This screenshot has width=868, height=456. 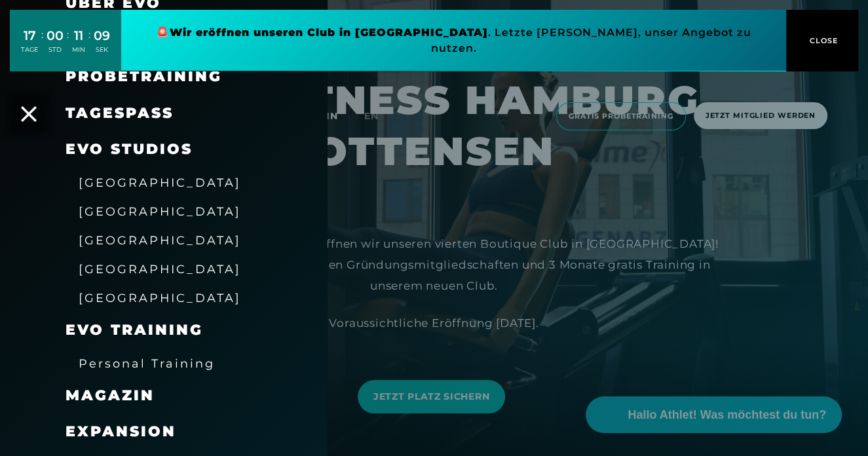 I want to click on div: SEK, so click(x=102, y=50).